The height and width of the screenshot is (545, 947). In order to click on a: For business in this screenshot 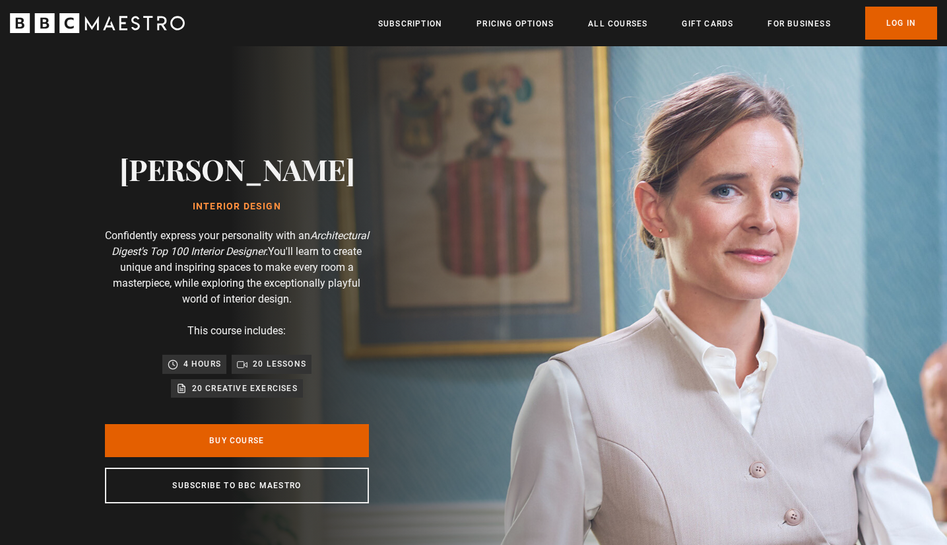, I will do `click(799, 24)`.